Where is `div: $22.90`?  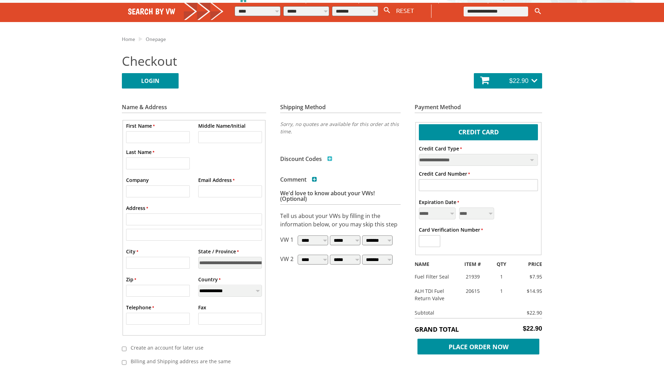 div: $22.90 is located at coordinates (531, 313).